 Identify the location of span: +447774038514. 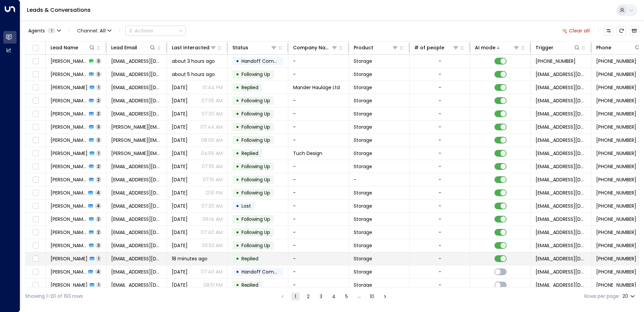
(616, 74).